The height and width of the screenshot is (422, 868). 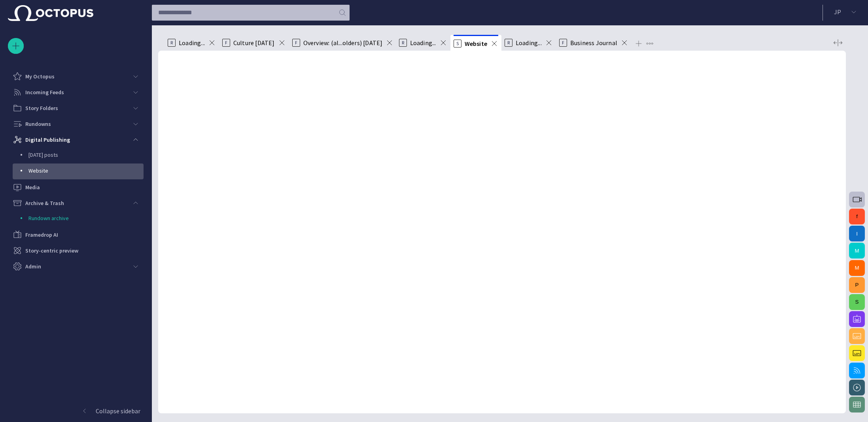 What do you see at coordinates (857, 285) in the screenshot?
I see `button: P` at bounding box center [857, 285].